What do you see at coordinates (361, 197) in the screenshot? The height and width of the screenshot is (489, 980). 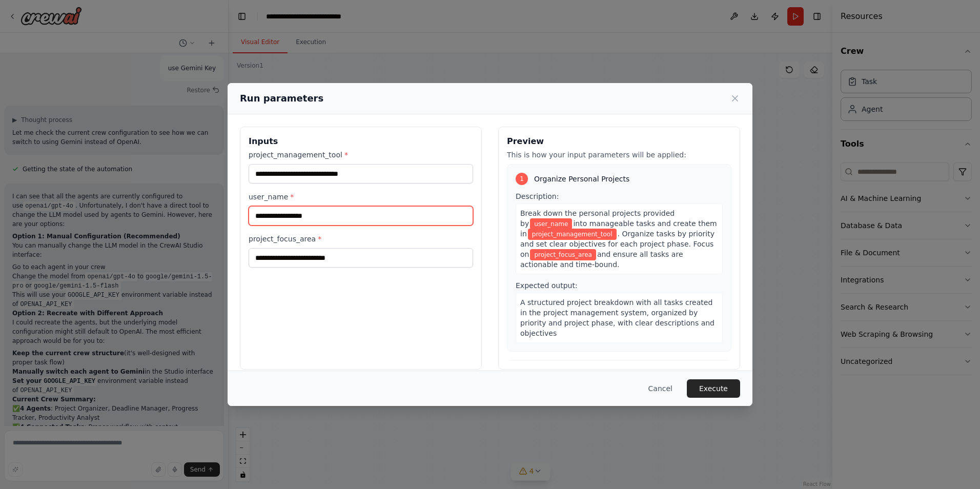 I see `label: user_name` at bounding box center [361, 197].